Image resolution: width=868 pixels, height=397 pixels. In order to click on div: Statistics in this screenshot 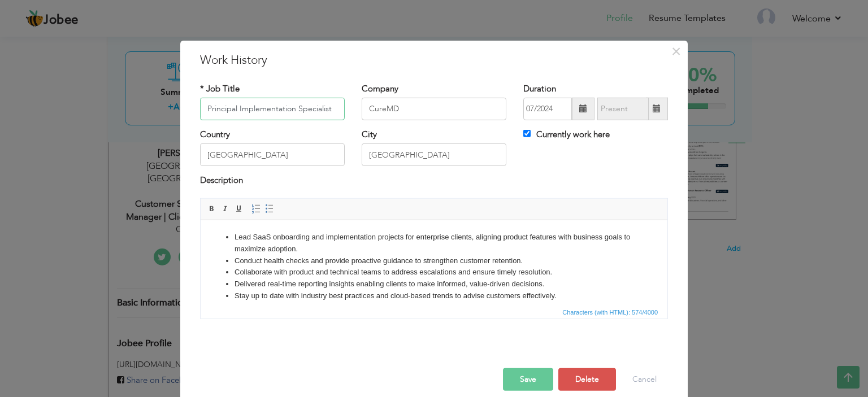, I will do `click(610, 313)`.